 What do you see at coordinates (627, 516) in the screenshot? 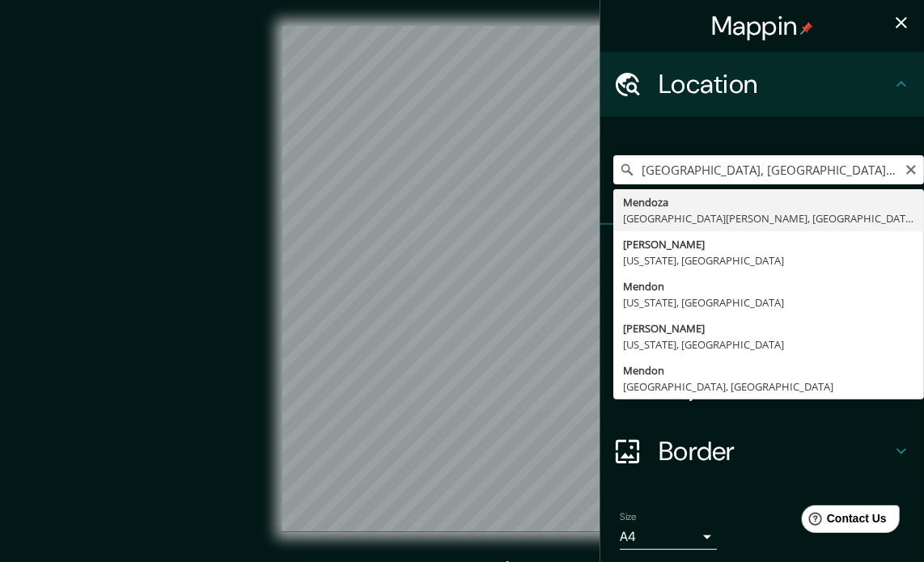
I see `label: Size` at bounding box center [627, 516].